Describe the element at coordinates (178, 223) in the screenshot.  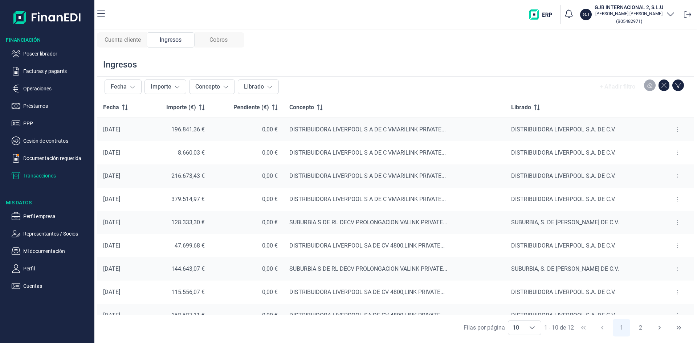
I see `div: 128.333,30 €` at that location.